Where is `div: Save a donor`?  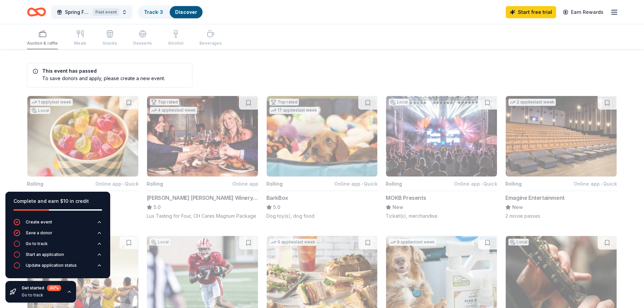
div: Save a donor is located at coordinates (39, 233).